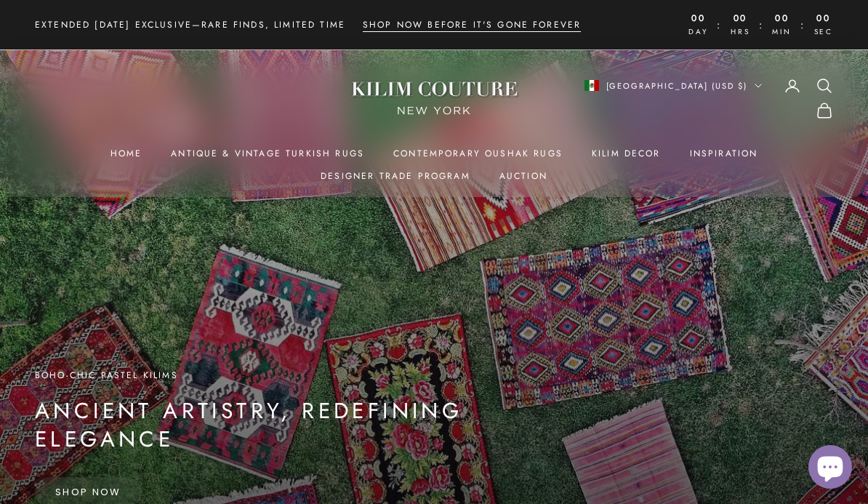  I want to click on a: Antique & Vintage Turkish Rugs, so click(267, 154).